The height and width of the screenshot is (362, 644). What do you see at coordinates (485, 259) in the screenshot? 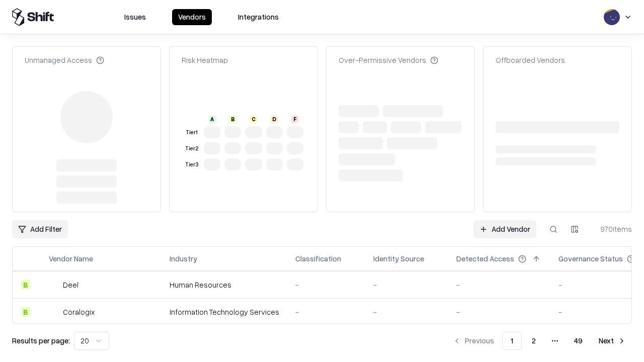
I see `div: Detected Access` at bounding box center [485, 259].